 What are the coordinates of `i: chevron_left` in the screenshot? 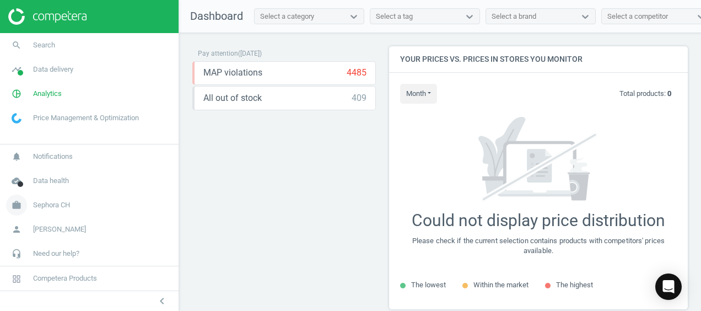 It's located at (162, 301).